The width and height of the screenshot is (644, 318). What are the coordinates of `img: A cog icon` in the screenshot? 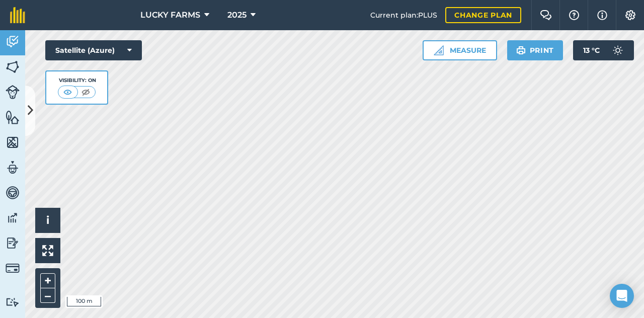 It's located at (631, 15).